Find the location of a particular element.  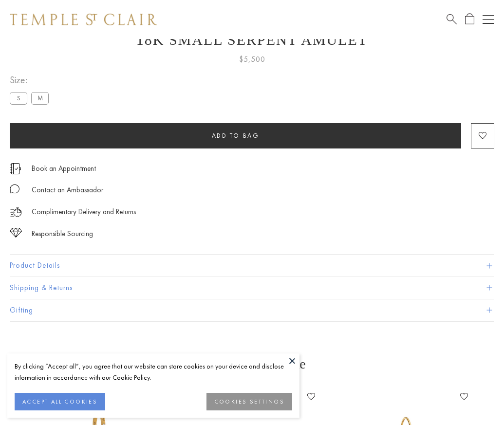

button: Product Details is located at coordinates (252, 265).